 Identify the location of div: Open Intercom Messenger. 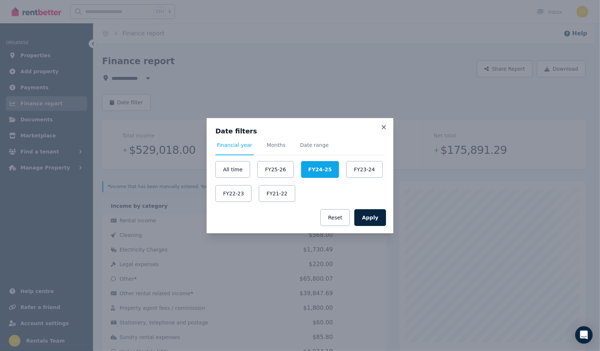
(584, 335).